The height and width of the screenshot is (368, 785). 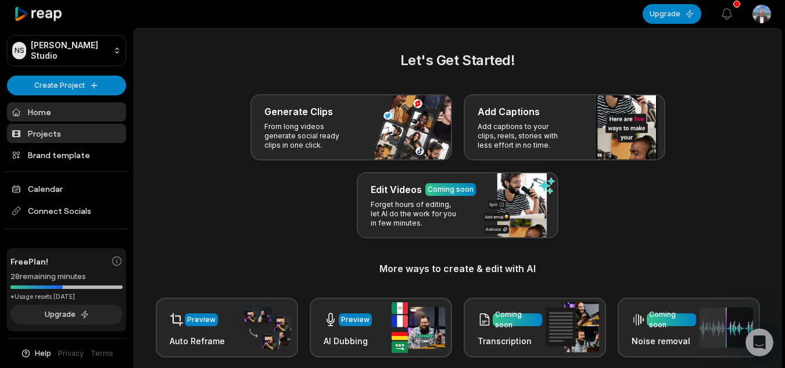 I want to click on a: Terms, so click(x=102, y=353).